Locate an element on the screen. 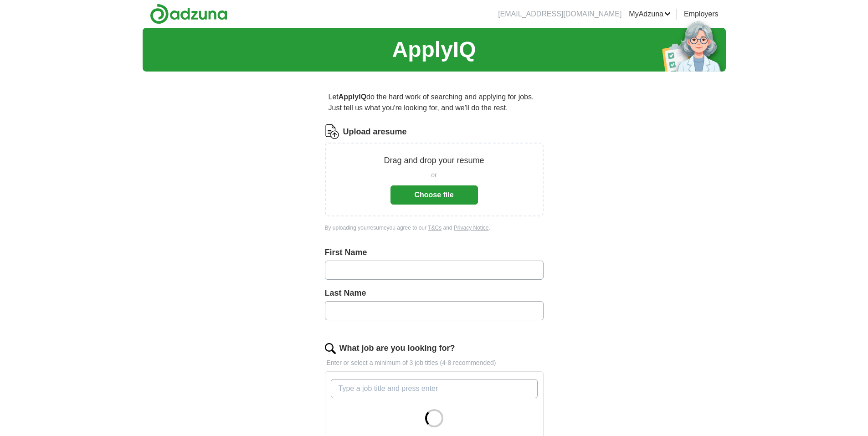  img: Adzuna logo is located at coordinates (189, 14).